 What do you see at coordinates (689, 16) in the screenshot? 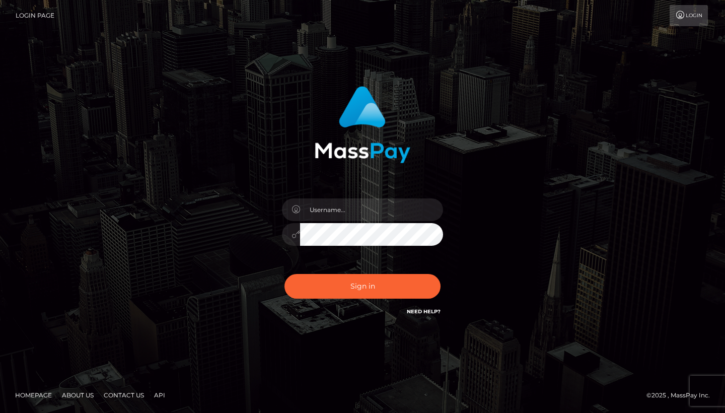
I see `a: Login` at bounding box center [689, 16].